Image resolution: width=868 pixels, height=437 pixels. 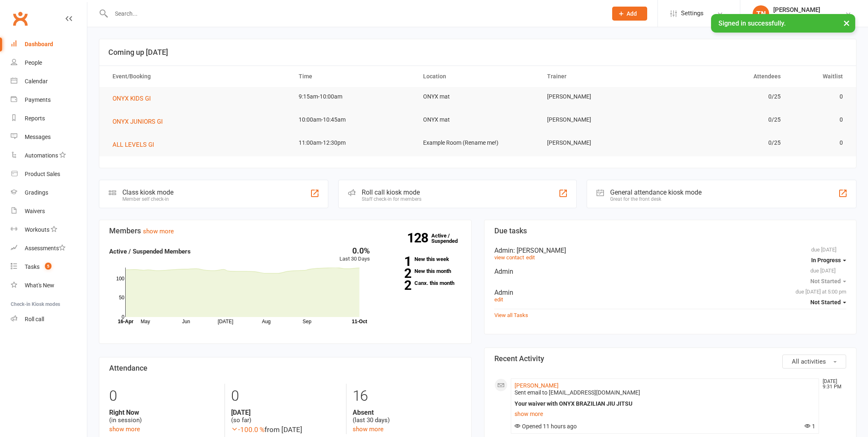 What do you see at coordinates (48, 118) in the screenshot?
I see `a: Reports` at bounding box center [48, 118].